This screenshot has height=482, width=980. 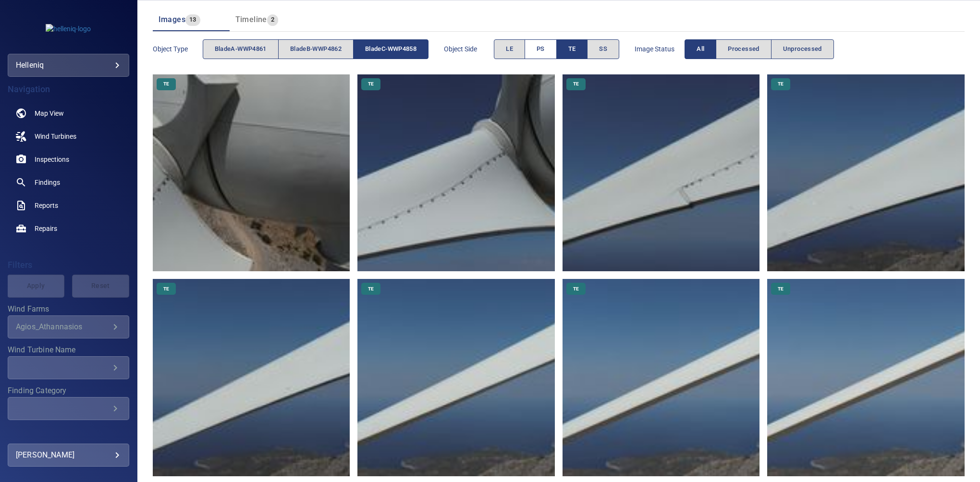 What do you see at coordinates (172, 19) in the screenshot?
I see `span: Images` at bounding box center [172, 19].